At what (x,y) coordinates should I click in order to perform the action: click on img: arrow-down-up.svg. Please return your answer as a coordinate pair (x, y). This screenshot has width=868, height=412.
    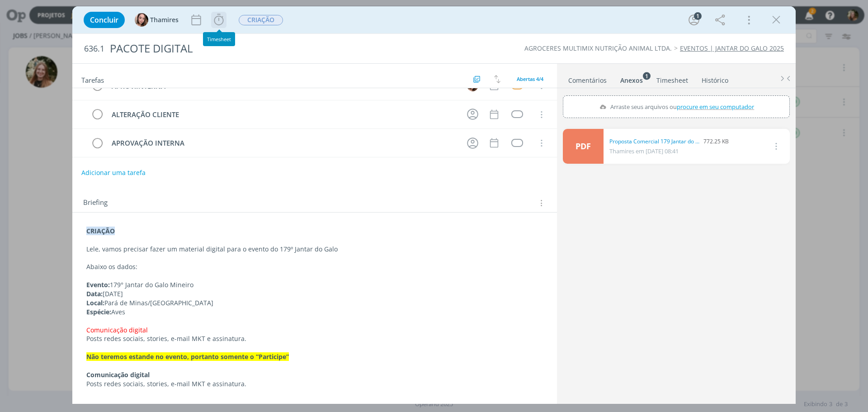
    Looking at the image, I should click on (497, 79).